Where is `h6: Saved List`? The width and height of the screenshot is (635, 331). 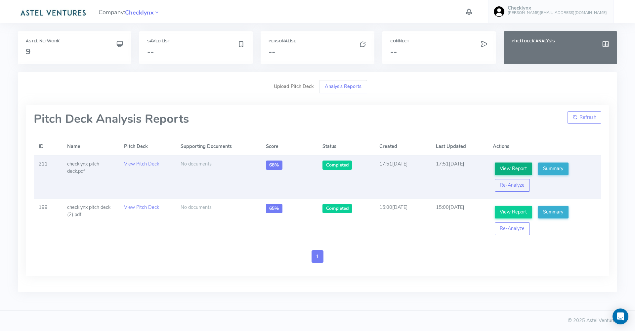
h6: Saved List is located at coordinates (196, 41).